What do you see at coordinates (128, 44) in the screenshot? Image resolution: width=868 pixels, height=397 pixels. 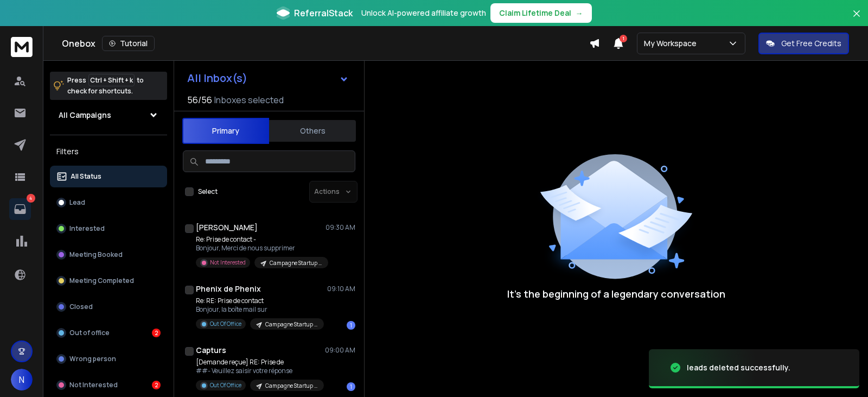 I see `button: Tutorial` at bounding box center [128, 44].